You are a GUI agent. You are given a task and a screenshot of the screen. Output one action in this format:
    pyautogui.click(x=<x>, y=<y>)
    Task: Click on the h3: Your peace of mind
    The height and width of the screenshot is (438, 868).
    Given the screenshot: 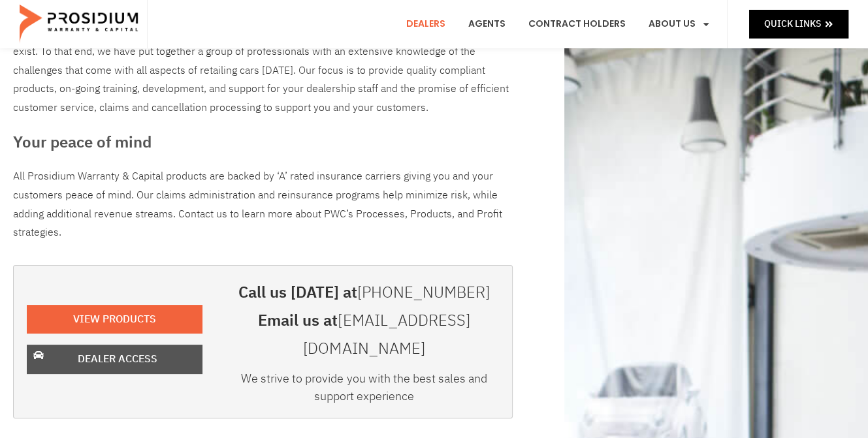 What is the action you would take?
    pyautogui.click(x=262, y=142)
    